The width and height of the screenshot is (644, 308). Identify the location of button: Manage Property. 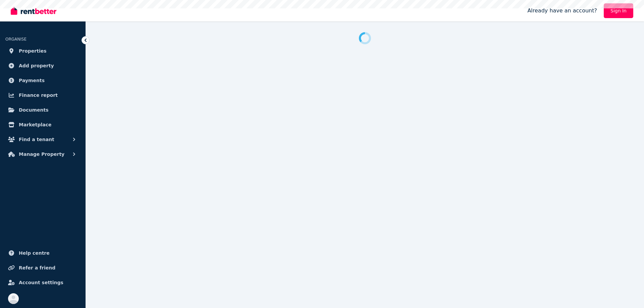
(43, 154).